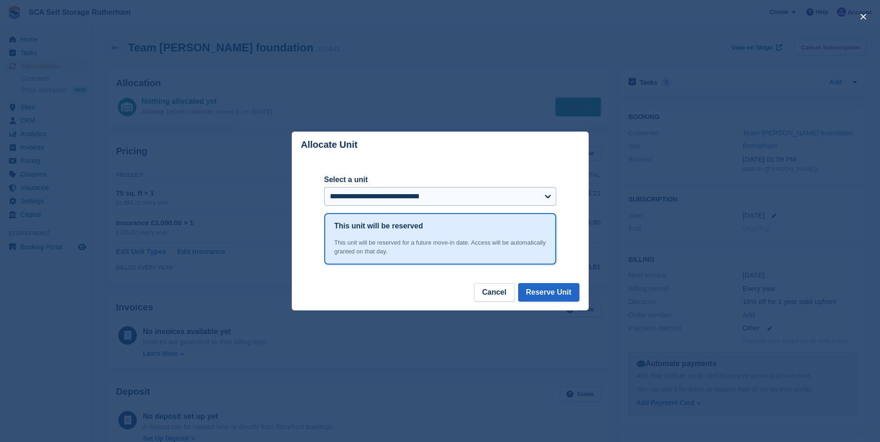 The image size is (880, 442). I want to click on button: Cancel, so click(494, 293).